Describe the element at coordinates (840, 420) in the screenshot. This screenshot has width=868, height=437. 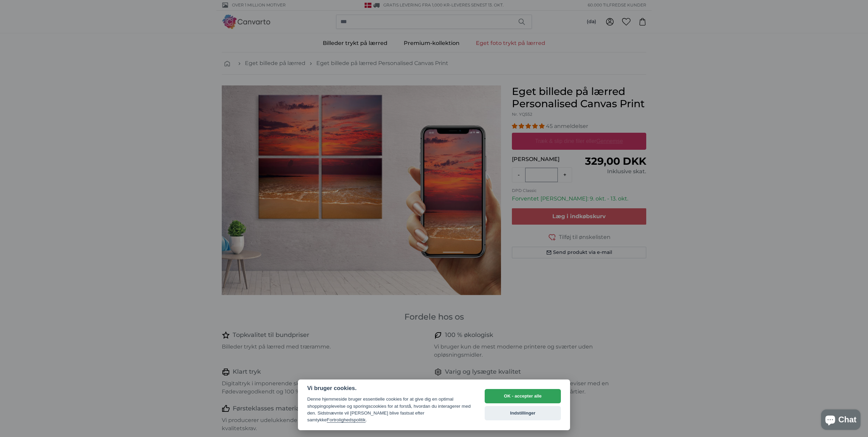
I see `inbox-online-store-chat: Shopify-webshopchat` at that location.